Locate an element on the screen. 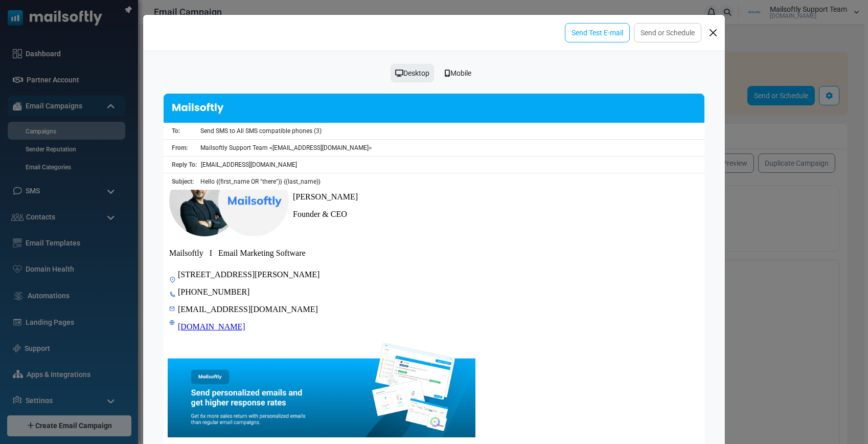 The width and height of the screenshot is (868, 444). span: Send SMS to All SMS compatible phones (3) is located at coordinates (261, 131).